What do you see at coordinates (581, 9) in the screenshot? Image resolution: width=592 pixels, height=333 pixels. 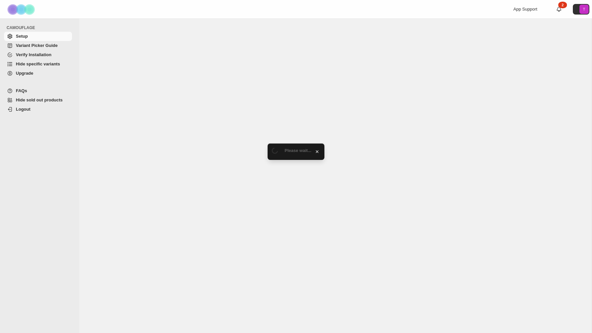 I see `button: Avatar with initials T` at bounding box center [581, 9].